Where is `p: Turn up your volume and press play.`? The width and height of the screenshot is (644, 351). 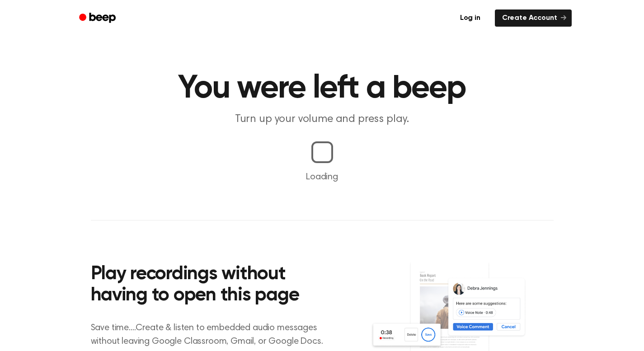
p: Turn up your volume and press play. is located at coordinates (322, 119).